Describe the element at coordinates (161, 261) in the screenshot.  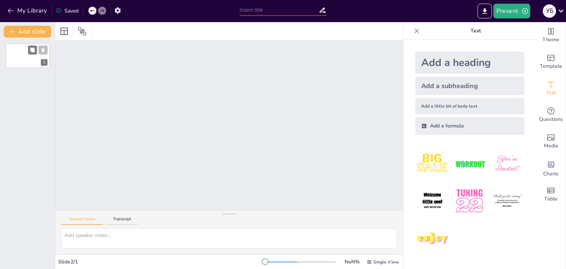
I see `div: Slide 2 / 1` at that location.